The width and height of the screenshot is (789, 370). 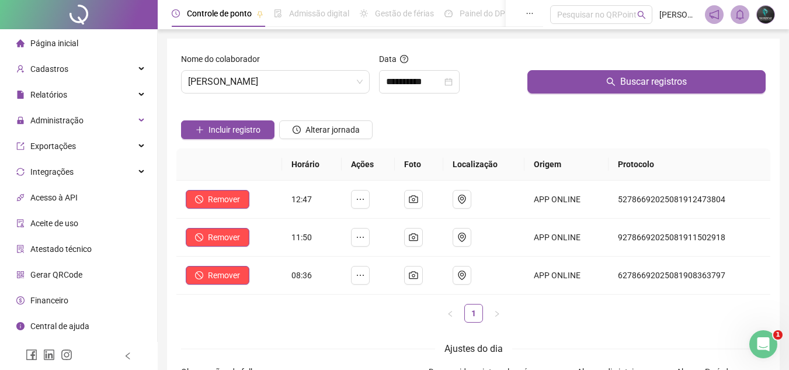 I want to click on button: Buscar registros, so click(x=646, y=82).